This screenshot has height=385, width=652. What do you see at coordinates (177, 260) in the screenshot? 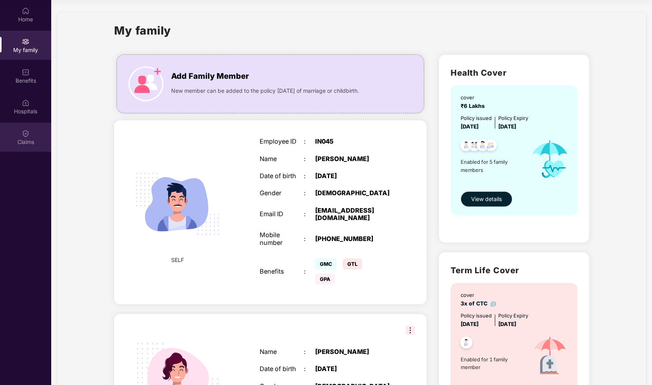
I see `span: SELF` at bounding box center [177, 260].